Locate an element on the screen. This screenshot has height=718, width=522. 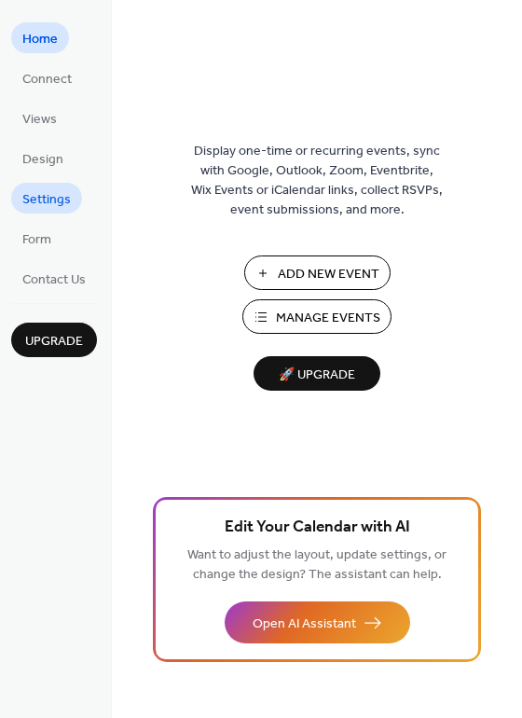
span: Design is located at coordinates (43, 159).